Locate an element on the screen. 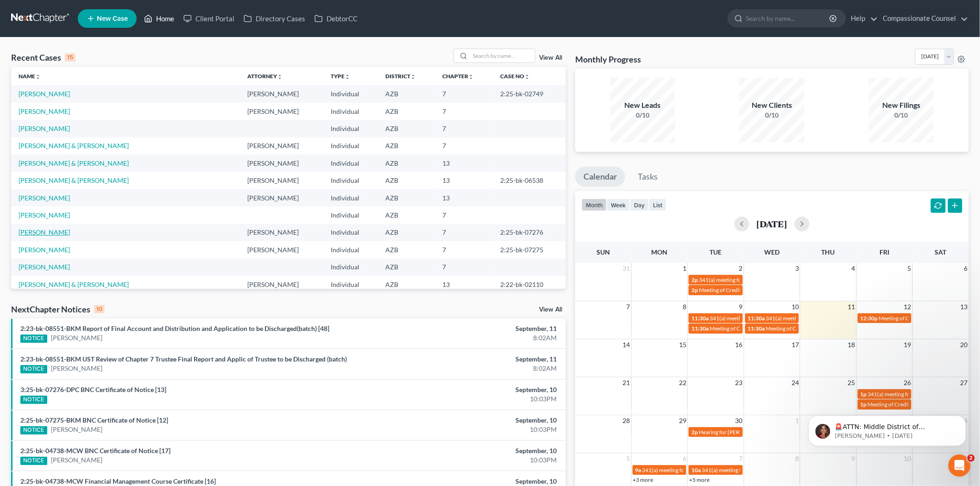 The width and height of the screenshot is (980, 486). span: 30 is located at coordinates (739, 421).